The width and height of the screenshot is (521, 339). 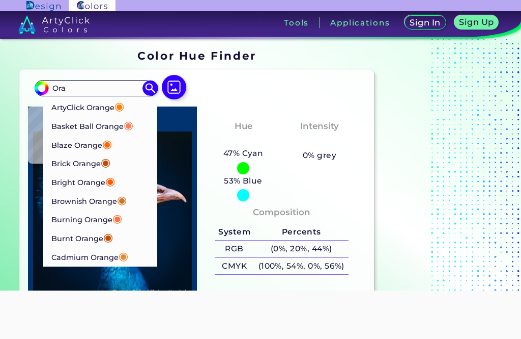 I want to click on h5: 0% grey, so click(x=320, y=155).